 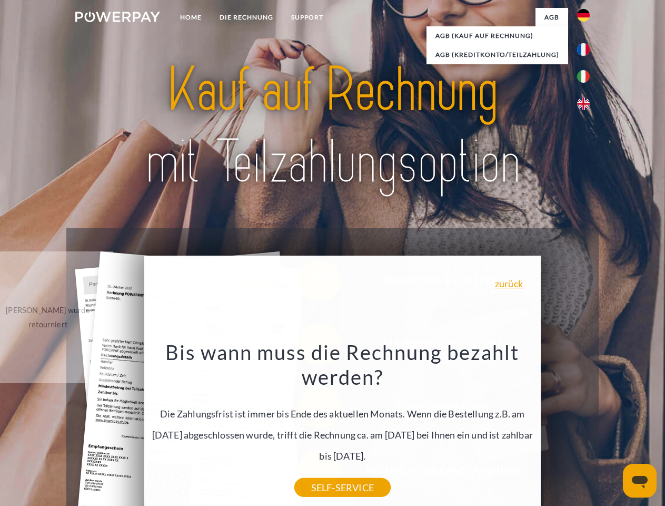 I want to click on a: zurück, so click(x=509, y=283).